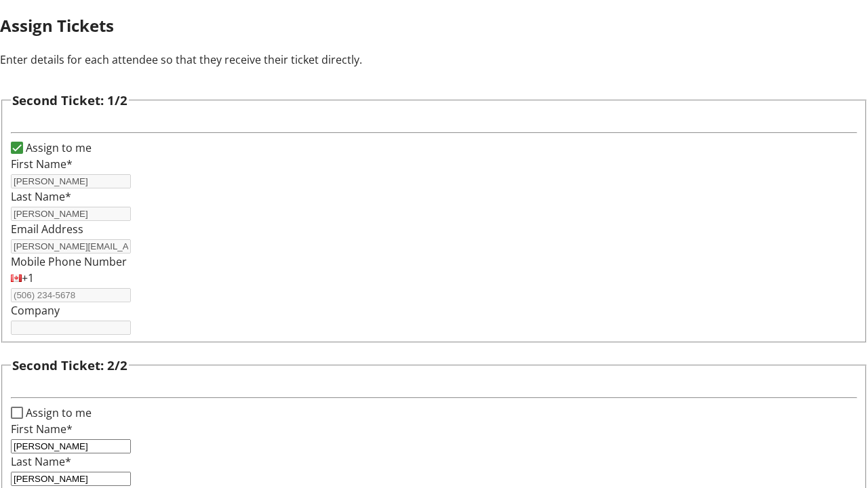  Describe the element at coordinates (70, 365) in the screenshot. I see `h3: Second Ticket: 2/2` at that location.